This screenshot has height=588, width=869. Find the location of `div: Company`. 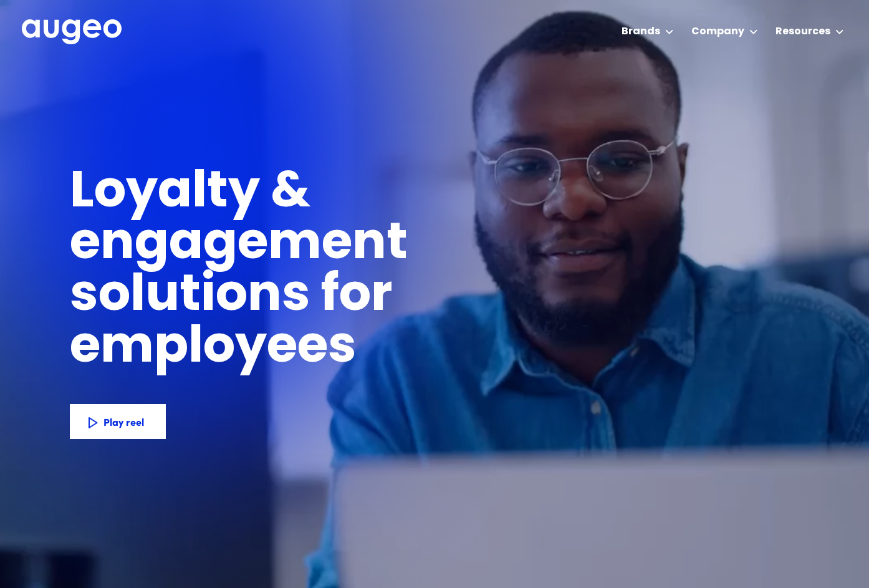

div: Company is located at coordinates (717, 32).